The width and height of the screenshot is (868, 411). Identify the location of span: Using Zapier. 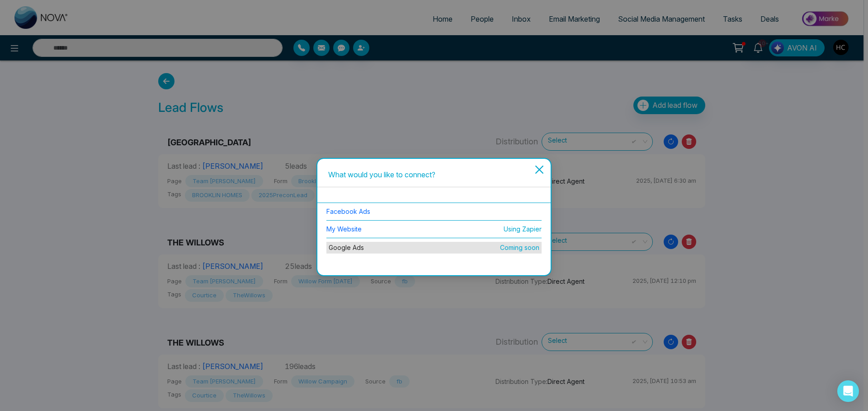
(523, 229).